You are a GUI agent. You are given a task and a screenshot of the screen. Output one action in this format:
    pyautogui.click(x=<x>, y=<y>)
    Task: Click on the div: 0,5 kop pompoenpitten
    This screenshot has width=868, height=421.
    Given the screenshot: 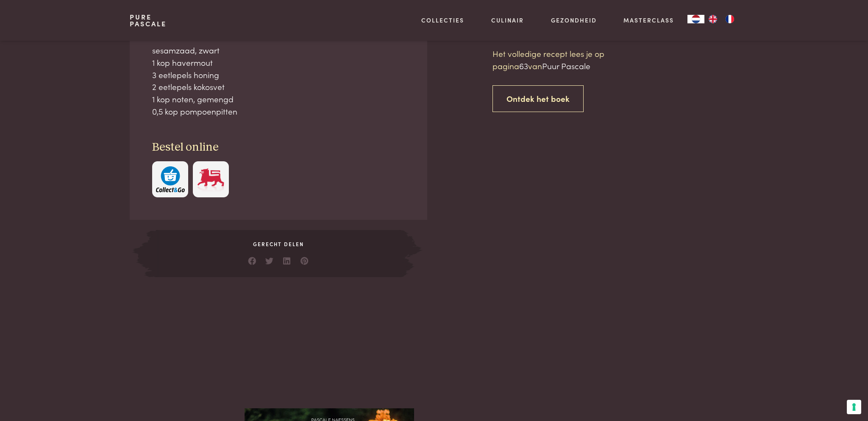 What is the action you would take?
    pyautogui.click(x=279, y=111)
    